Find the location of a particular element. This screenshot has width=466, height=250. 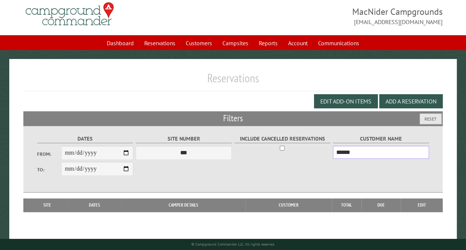

label: Include Cancelled Reservations is located at coordinates (282, 139).